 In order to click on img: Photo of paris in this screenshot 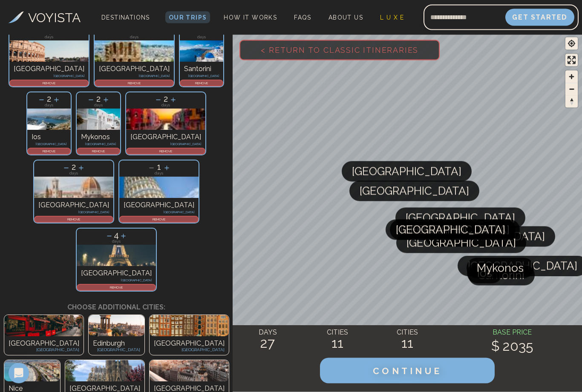, I will do `click(116, 256)`.